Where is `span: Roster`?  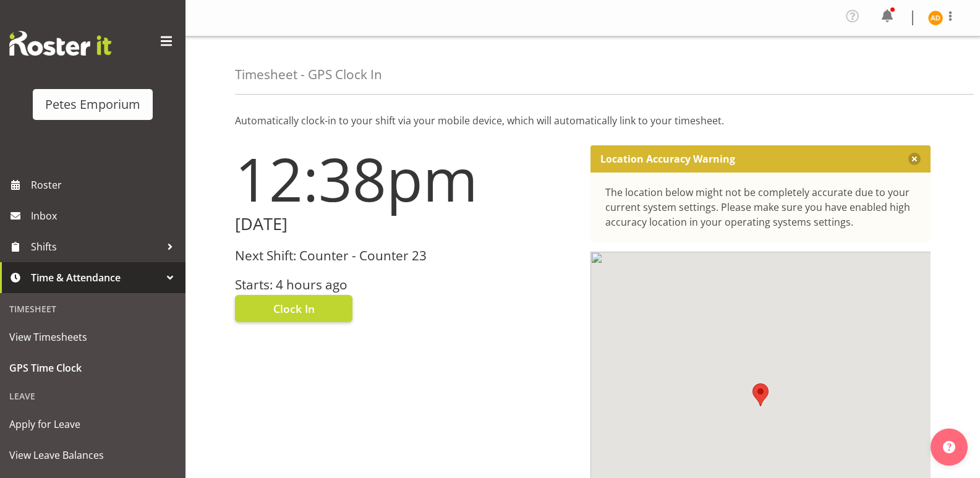 span: Roster is located at coordinates (105, 185).